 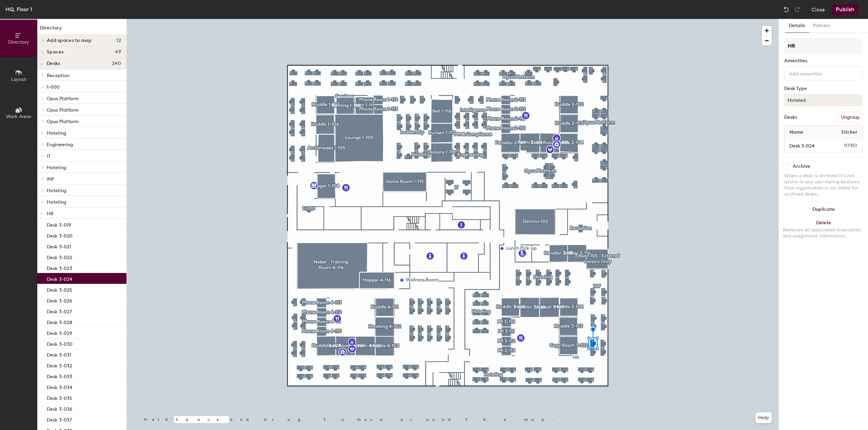 What do you see at coordinates (823, 100) in the screenshot?
I see `button: Hoteled` at bounding box center [823, 100].